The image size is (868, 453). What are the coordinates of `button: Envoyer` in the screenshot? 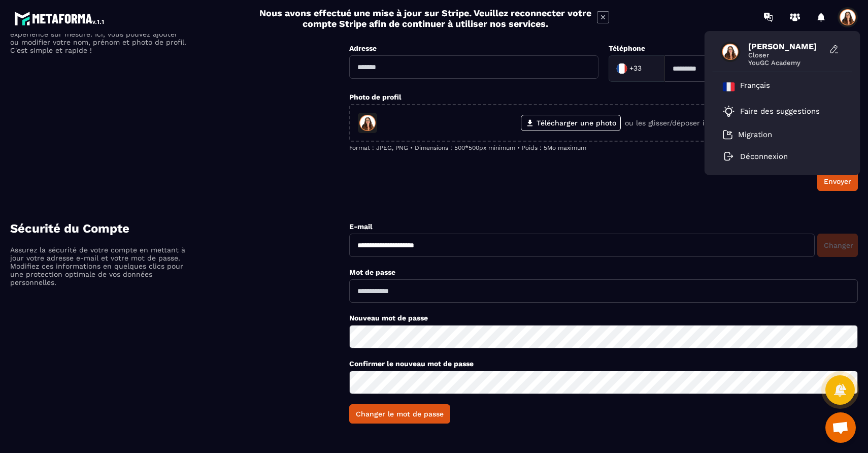 It's located at (838, 181).